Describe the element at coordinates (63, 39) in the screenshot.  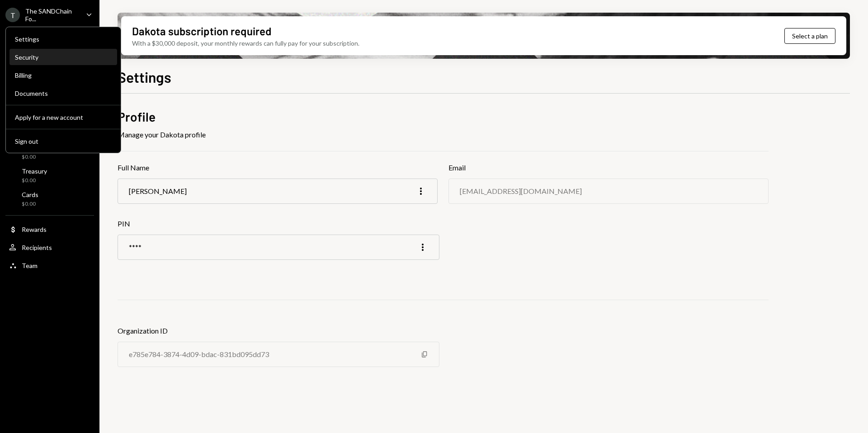
I see `div: Settings` at that location.